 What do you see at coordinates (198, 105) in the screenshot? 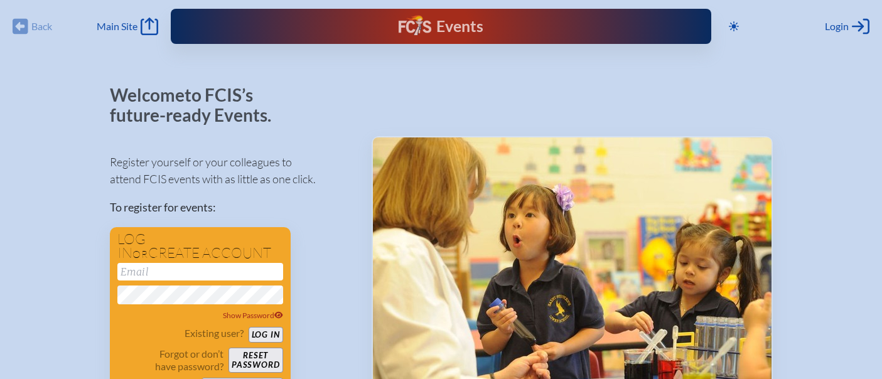
I see `p: Welcome to FCIS’s future-ready Events.` at bounding box center [198, 105].